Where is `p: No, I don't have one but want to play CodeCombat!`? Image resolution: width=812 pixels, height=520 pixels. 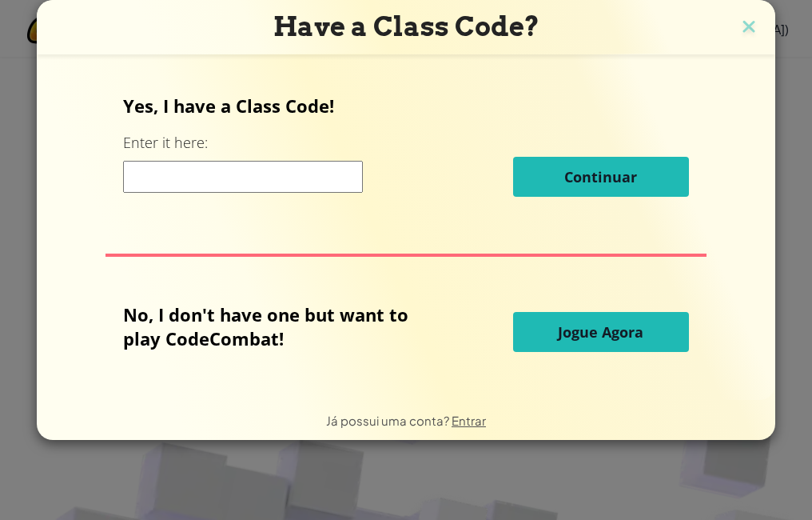
p: No, I don't have one but want to play CodeCombat! is located at coordinates (277, 326).